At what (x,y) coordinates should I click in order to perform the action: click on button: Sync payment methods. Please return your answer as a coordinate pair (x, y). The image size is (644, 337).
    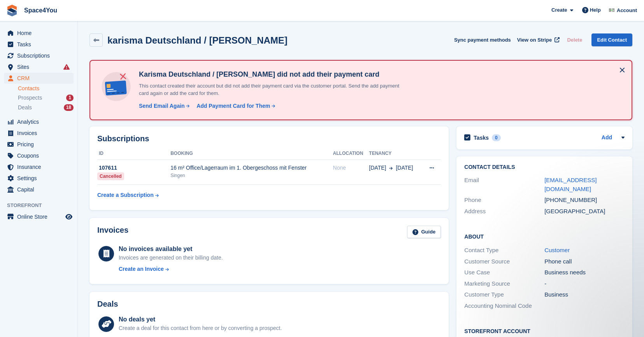
    Looking at the image, I should click on (482, 40).